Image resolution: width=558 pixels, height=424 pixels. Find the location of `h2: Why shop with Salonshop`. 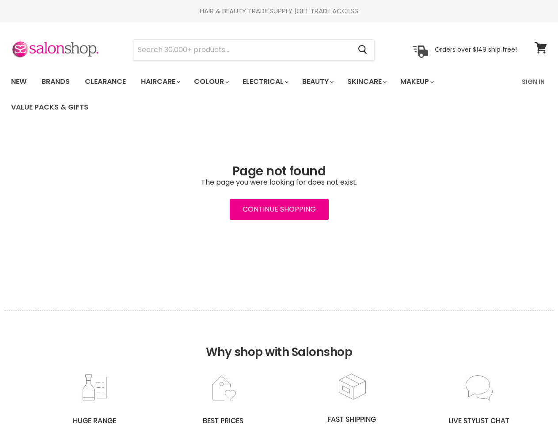

h2: Why shop with Salonshop is located at coordinates (279, 341).